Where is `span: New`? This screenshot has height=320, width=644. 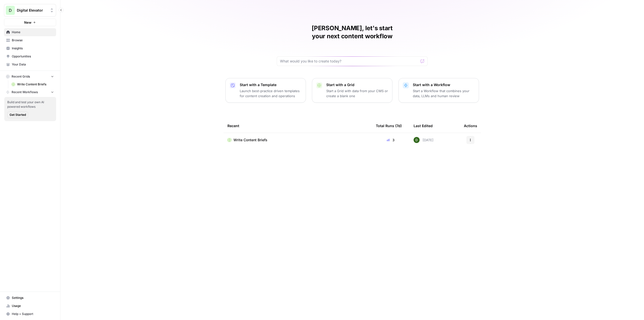
span: New is located at coordinates (28, 22).